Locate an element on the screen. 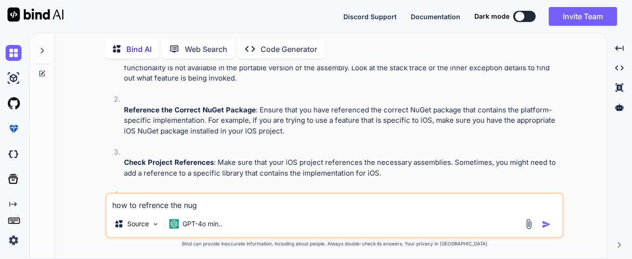  p: : Make sure that your iOS project references the necessary assemblies. Sometimes, you might need ... is located at coordinates (343, 168).